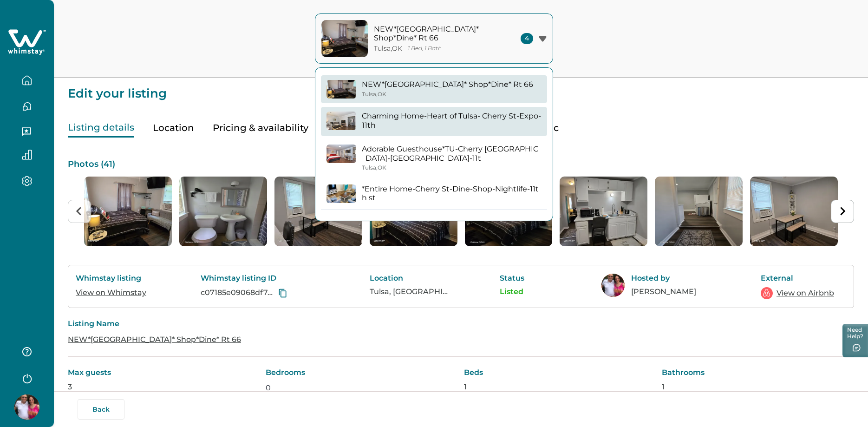 This screenshot has width=868, height=427. What do you see at coordinates (798, 278) in the screenshot?
I see `p: External` at bounding box center [798, 278].